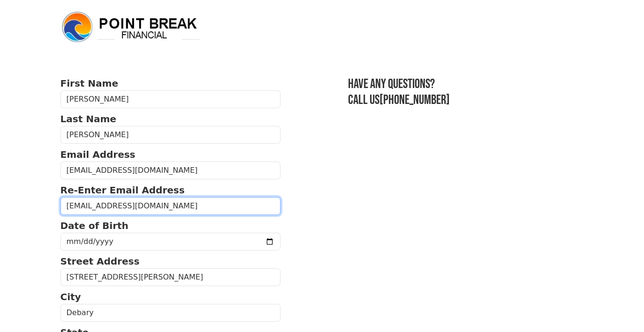 The height and width of the screenshot is (332, 644). Describe the element at coordinates (170, 99) in the screenshot. I see `input: First Name` at that location.